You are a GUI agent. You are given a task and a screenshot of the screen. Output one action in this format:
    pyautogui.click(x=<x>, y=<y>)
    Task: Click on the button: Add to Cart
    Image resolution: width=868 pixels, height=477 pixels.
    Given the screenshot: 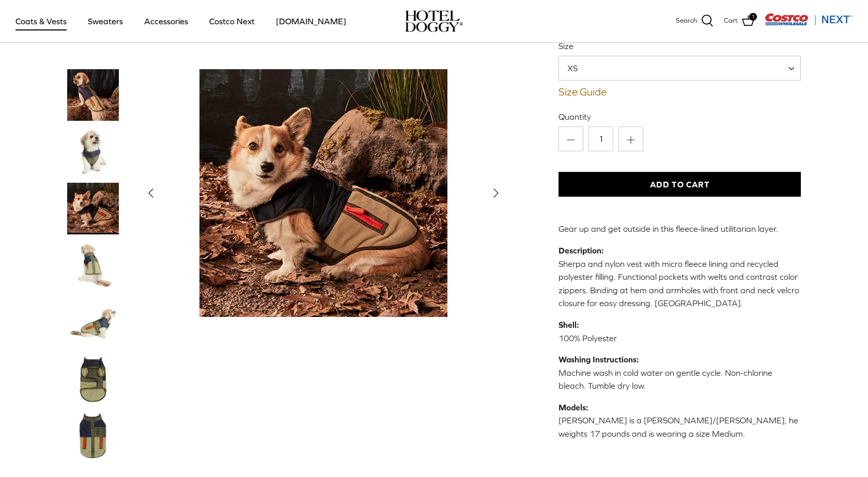 What is the action you would take?
    pyautogui.click(x=680, y=184)
    